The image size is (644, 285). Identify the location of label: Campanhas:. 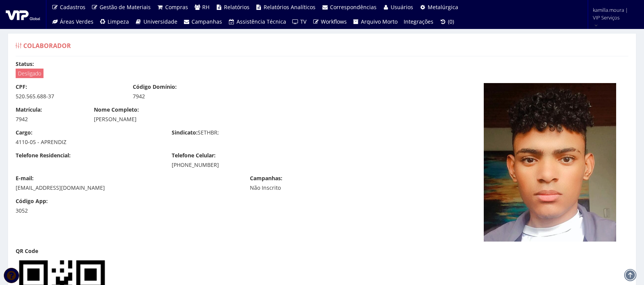
(266, 179).